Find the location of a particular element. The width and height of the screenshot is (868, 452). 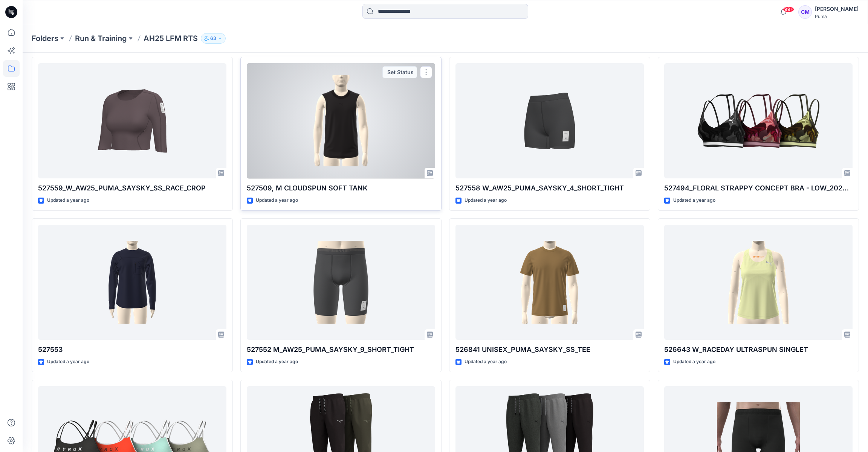

p: AH25 LFM RTS is located at coordinates (171, 39).